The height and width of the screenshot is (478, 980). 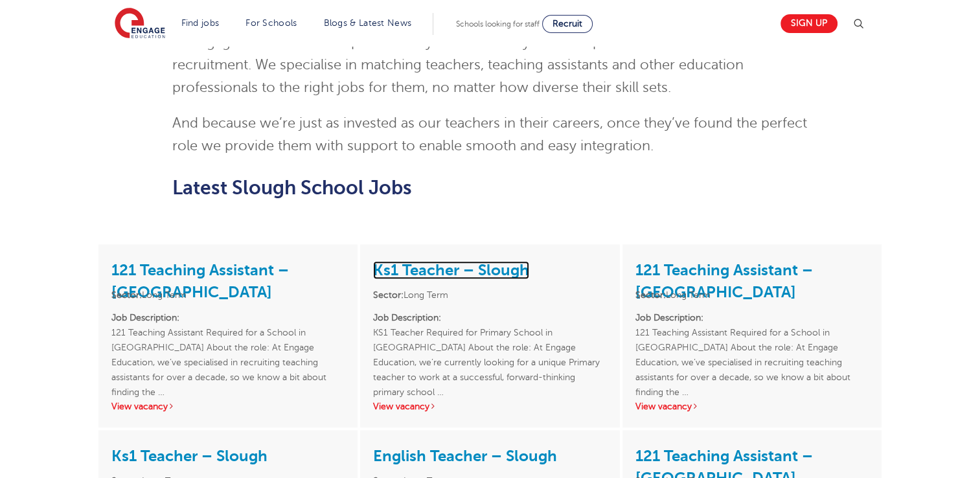 What do you see at coordinates (568, 23) in the screenshot?
I see `span: Recruit` at bounding box center [568, 23].